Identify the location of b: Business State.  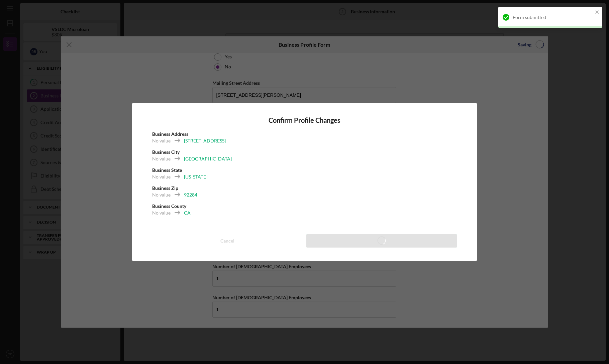
(167, 170).